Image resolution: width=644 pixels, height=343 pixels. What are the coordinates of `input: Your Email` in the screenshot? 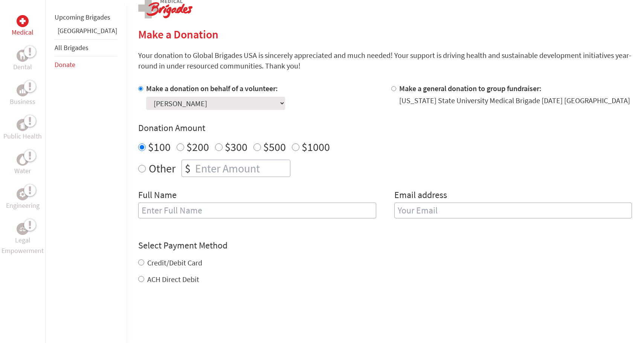 It's located at (513, 210).